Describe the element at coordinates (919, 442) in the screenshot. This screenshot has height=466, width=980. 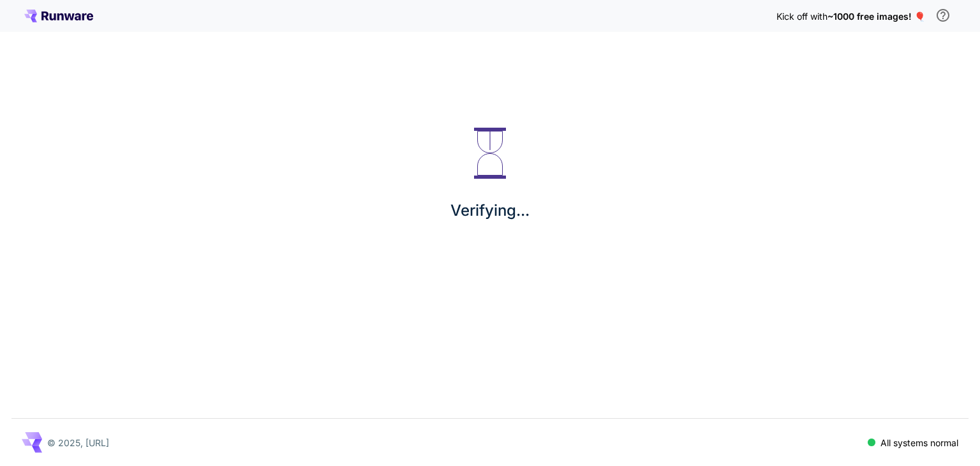
I see `p: All systems normal` at that location.